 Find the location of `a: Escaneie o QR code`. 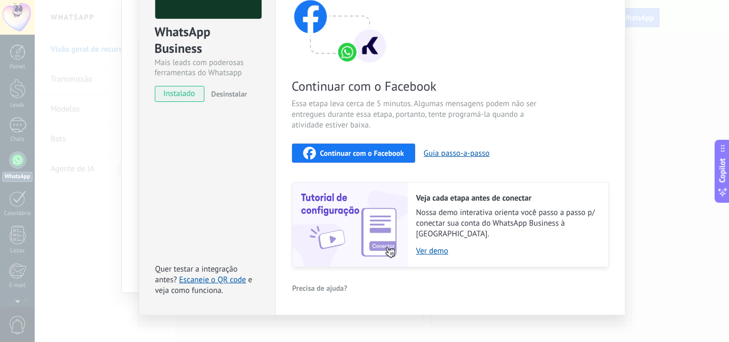

a: Escaneie o QR code is located at coordinates (212, 280).